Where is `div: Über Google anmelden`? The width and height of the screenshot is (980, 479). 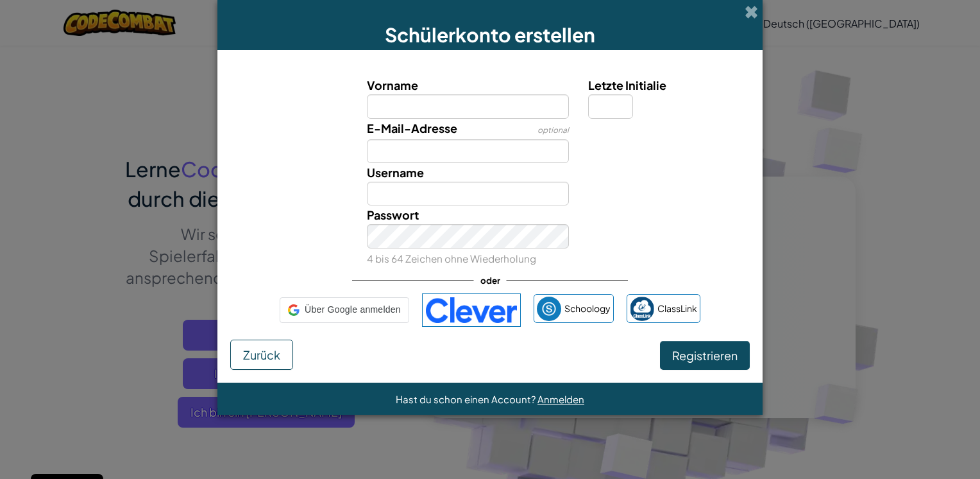
div: Über Google anmelden is located at coordinates (344, 310).